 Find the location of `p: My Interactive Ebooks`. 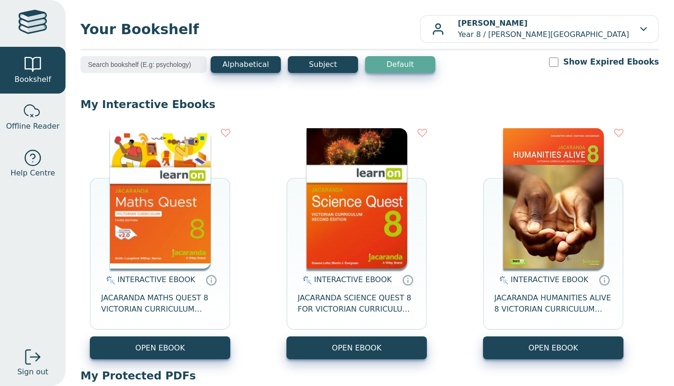

p: My Interactive Ebooks is located at coordinates (370, 104).